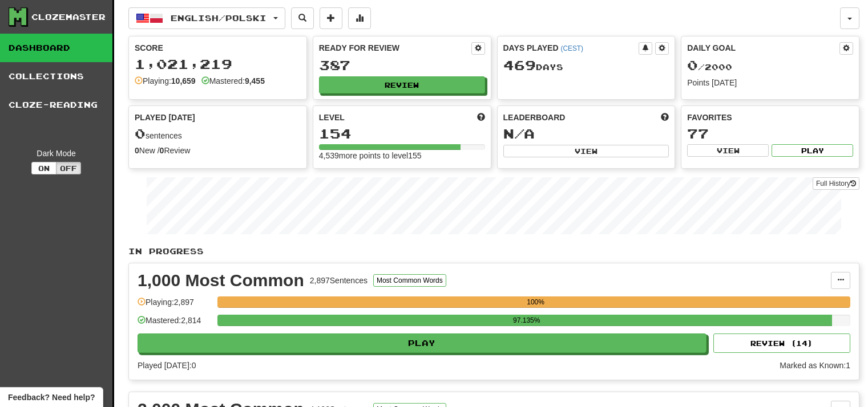  I want to click on strong: 10,659, so click(183, 81).